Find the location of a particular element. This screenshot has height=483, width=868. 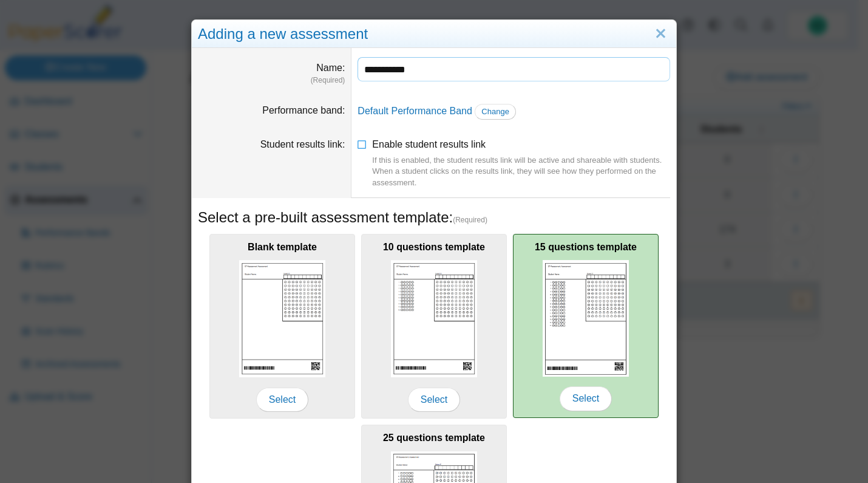

span: (Required) is located at coordinates (470, 220).